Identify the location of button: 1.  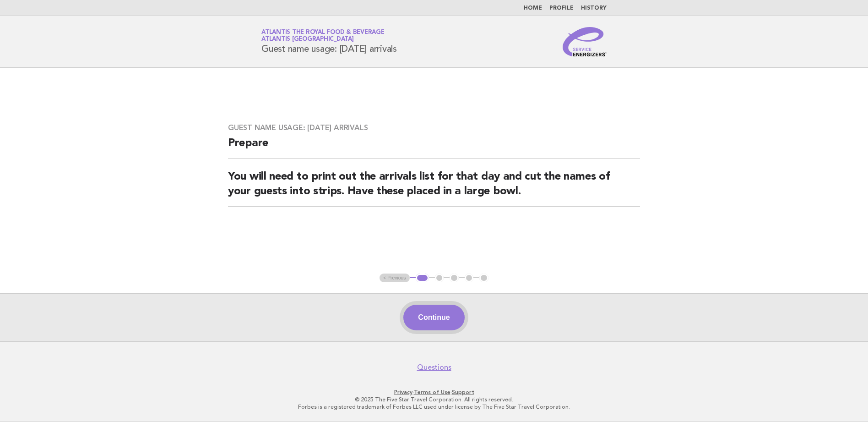
(422, 278).